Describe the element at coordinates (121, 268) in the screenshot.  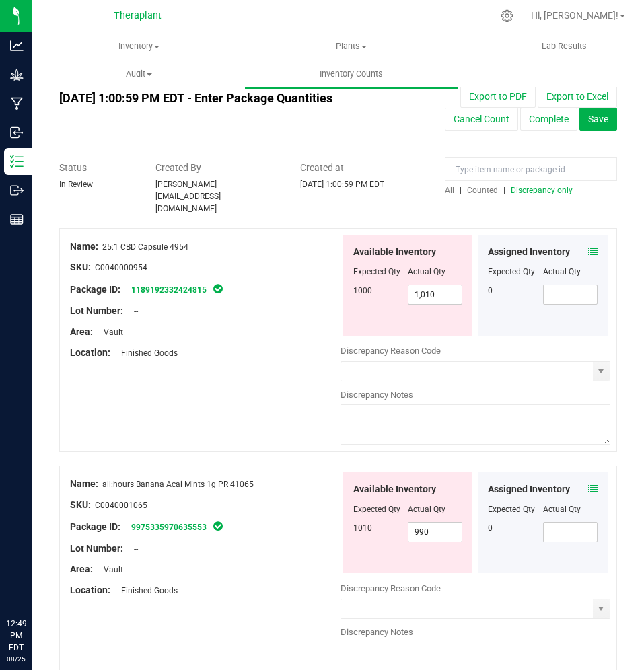
I see `span: C0040000954` at that location.